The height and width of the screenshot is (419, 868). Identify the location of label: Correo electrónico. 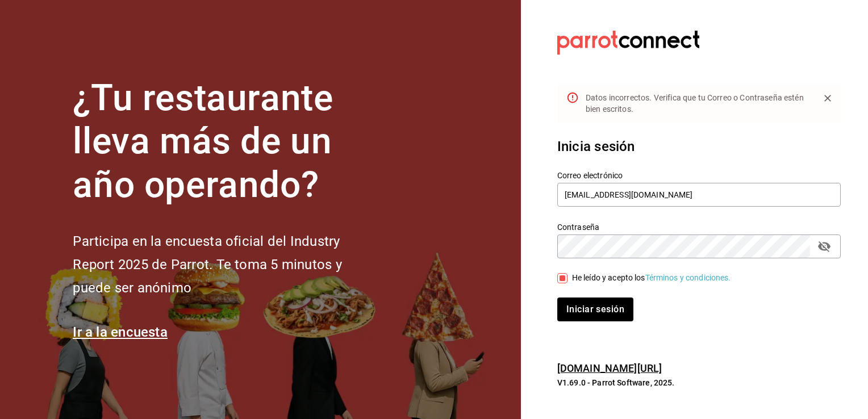
(698, 175).